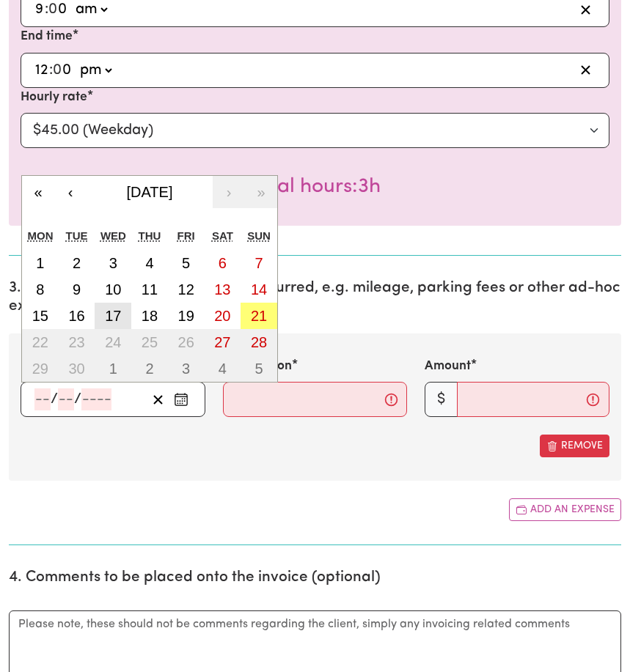  I want to click on abbr: 11 September 2025, so click(149, 289).